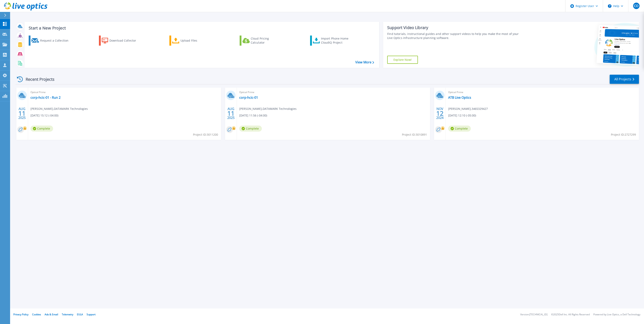  Describe the element at coordinates (21, 315) in the screenshot. I see `a: Privacy Policy` at that location.